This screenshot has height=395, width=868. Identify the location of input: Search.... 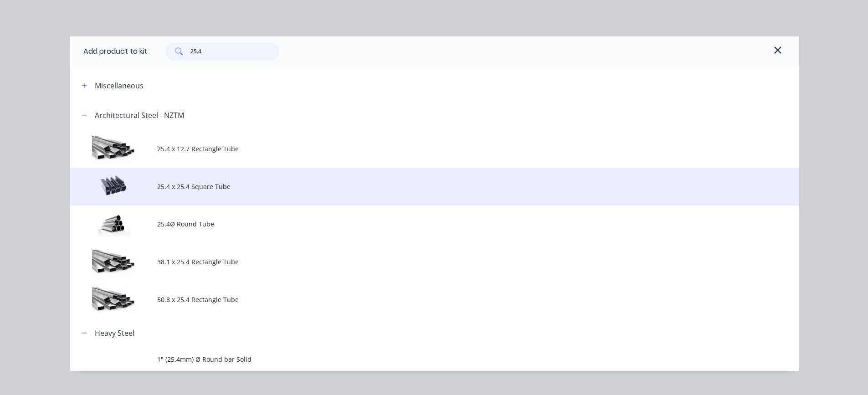
(235, 52).